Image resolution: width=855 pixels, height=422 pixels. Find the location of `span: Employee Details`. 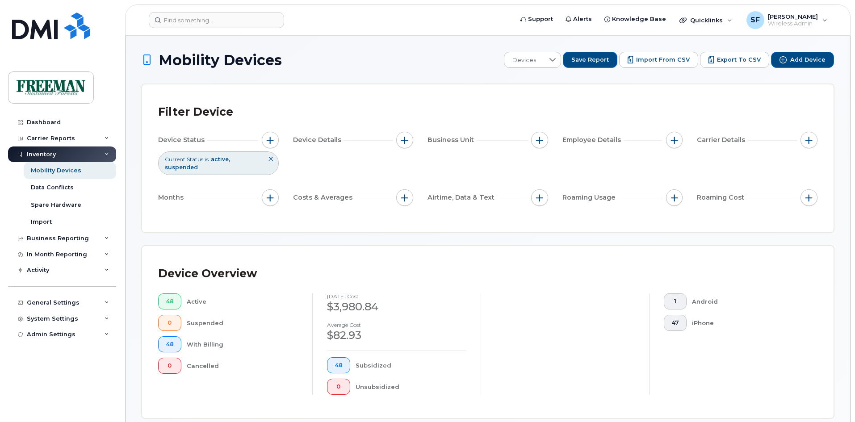

span: Employee Details is located at coordinates (593, 140).